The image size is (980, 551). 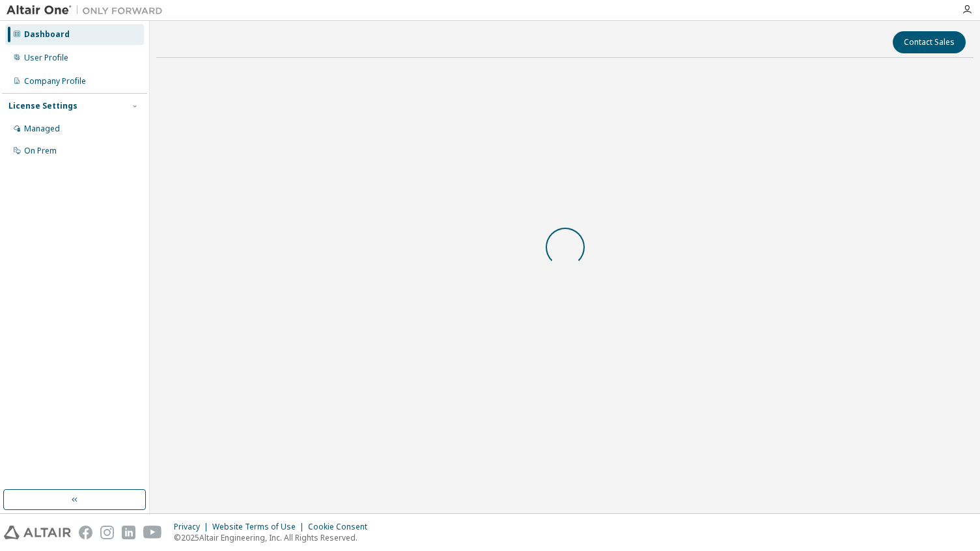 I want to click on button: Contact Sales, so click(x=929, y=43).